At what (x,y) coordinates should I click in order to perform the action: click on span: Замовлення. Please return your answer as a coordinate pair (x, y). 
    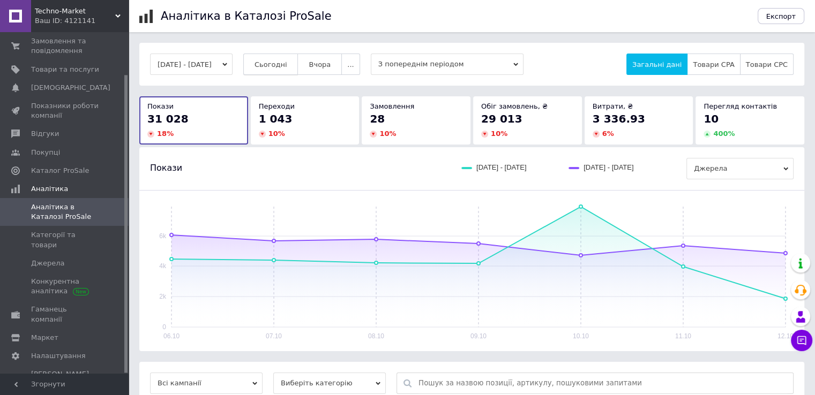
    Looking at the image, I should click on (391, 106).